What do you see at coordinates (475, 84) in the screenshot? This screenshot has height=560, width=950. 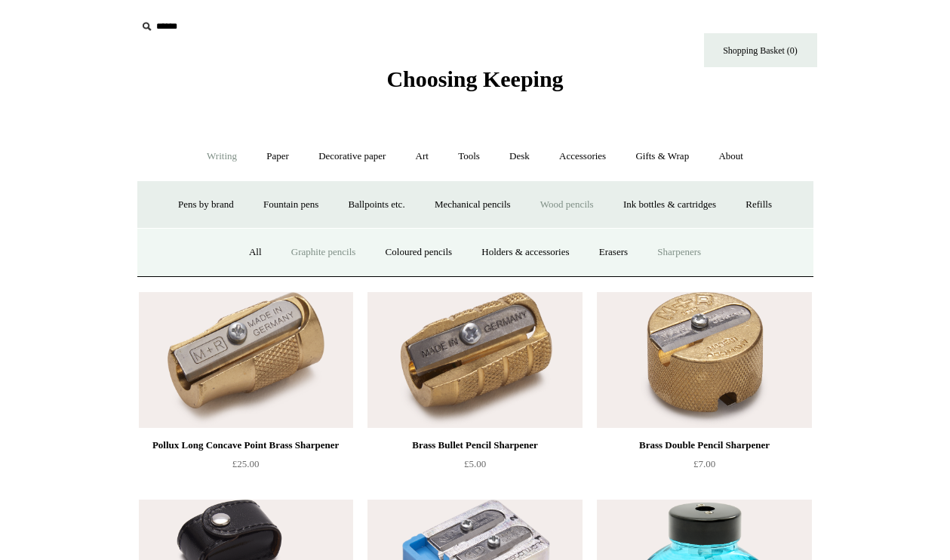 I see `a: Choosing Keeping` at bounding box center [475, 84].